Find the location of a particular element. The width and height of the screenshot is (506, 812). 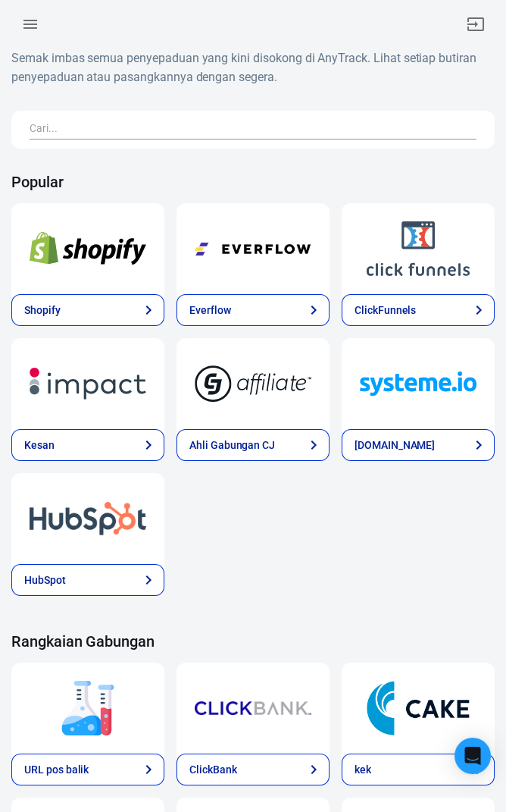

input: Cari... is located at coordinates (250, 130).